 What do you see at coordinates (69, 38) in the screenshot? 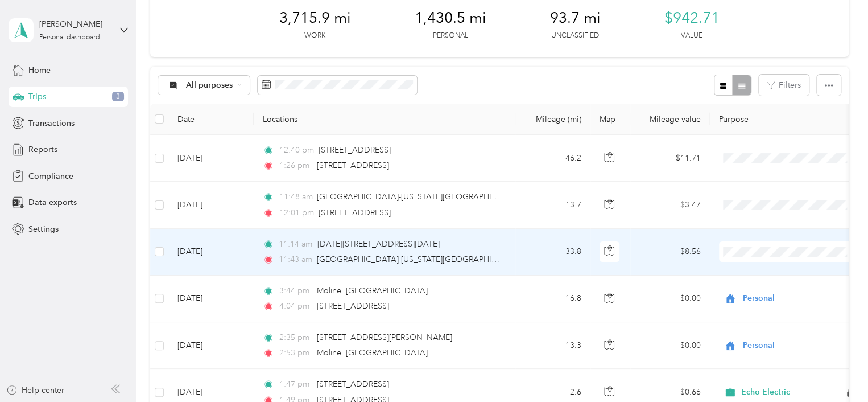
I see `div: Personal dashboard` at bounding box center [69, 38].